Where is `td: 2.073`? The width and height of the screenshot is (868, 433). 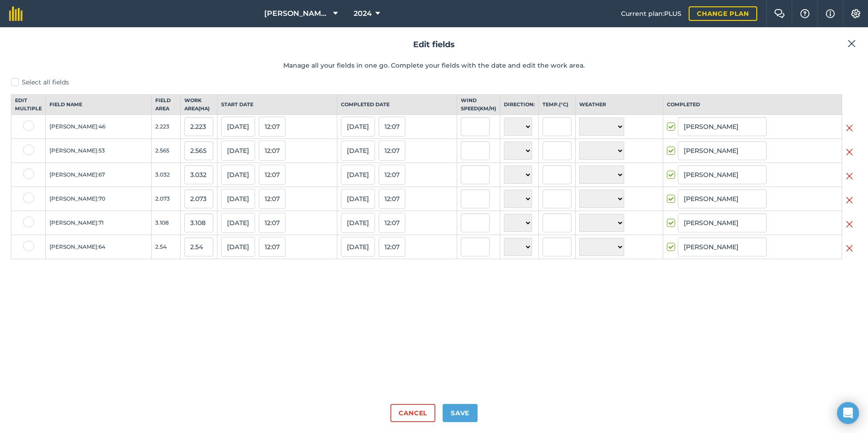
td: 2.073 is located at coordinates (166, 199).